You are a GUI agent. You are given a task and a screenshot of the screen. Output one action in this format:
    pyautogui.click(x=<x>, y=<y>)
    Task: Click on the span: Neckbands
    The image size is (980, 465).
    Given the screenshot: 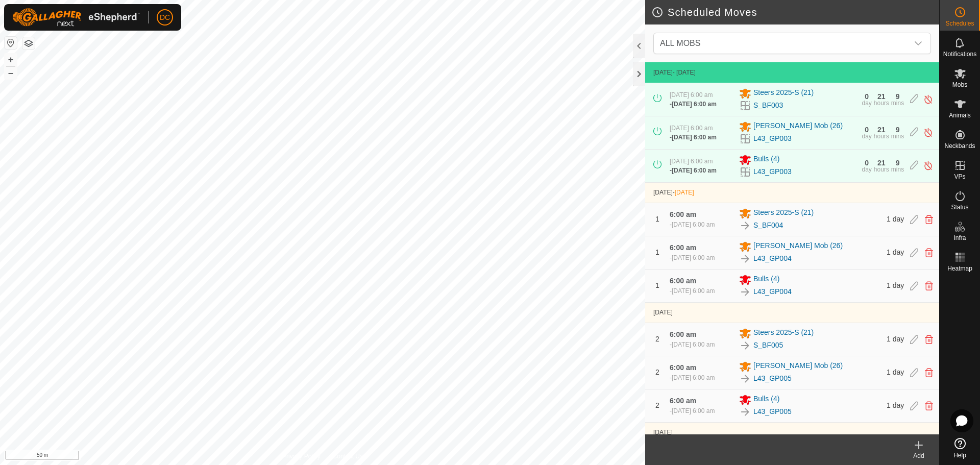 What is the action you would take?
    pyautogui.click(x=960, y=146)
    